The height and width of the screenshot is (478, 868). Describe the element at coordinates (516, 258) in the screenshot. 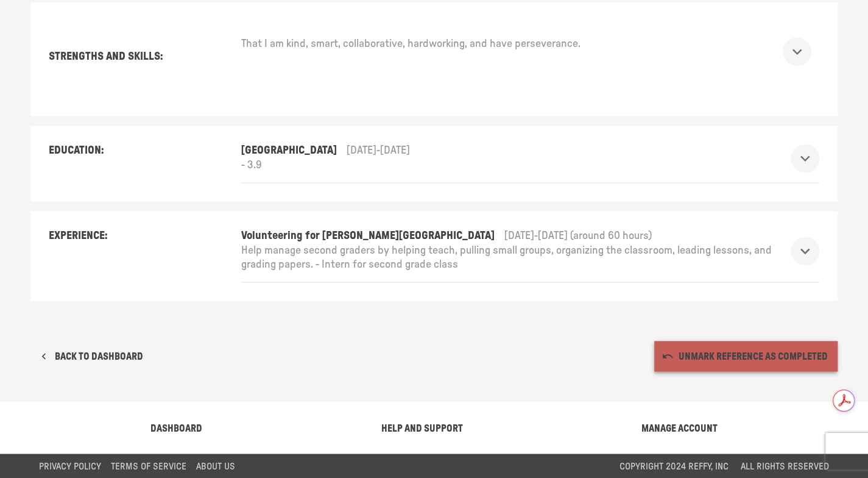

I see `p: Help manage second graders by helping teach, pulling small groups, organizing the classroom, lead...` at that location.